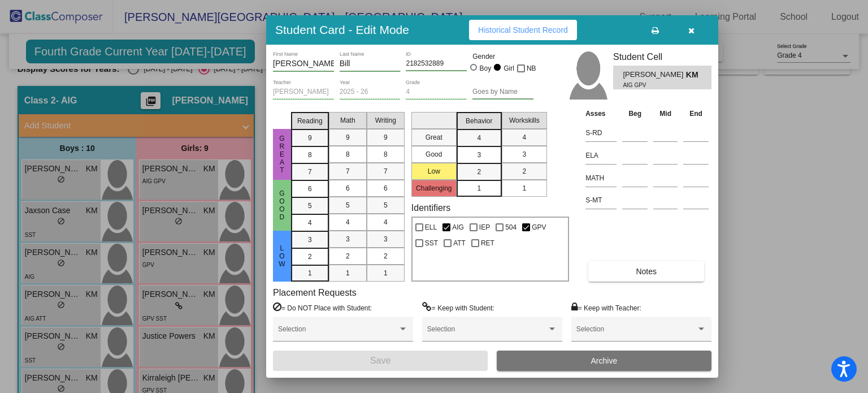 This screenshot has width=868, height=393. I want to click on h3: Student Card - Edit Mode, so click(342, 29).